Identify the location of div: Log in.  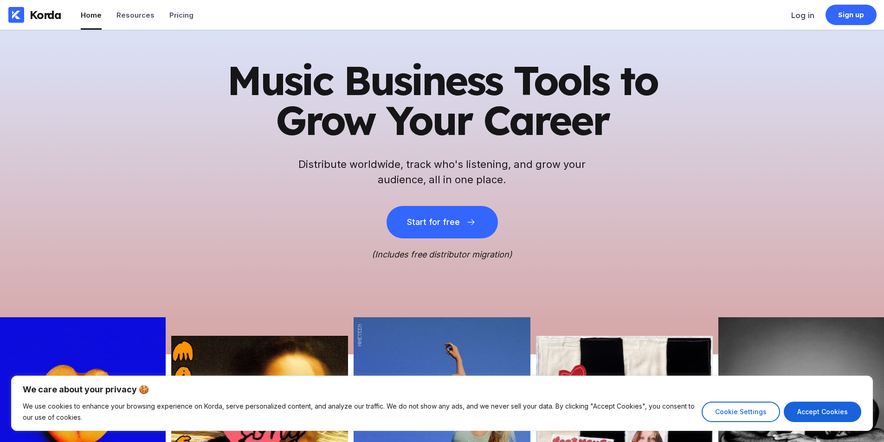
(803, 15).